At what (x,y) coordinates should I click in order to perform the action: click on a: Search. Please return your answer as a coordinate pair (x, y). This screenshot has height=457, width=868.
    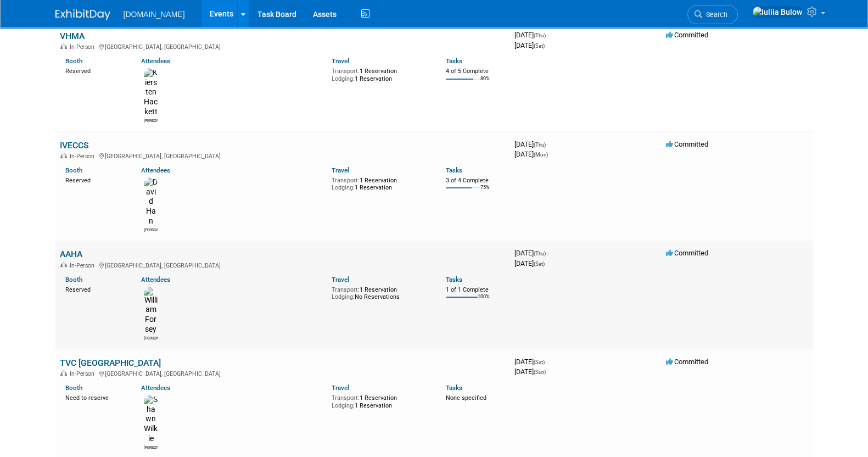
    Looking at the image, I should click on (712, 14).